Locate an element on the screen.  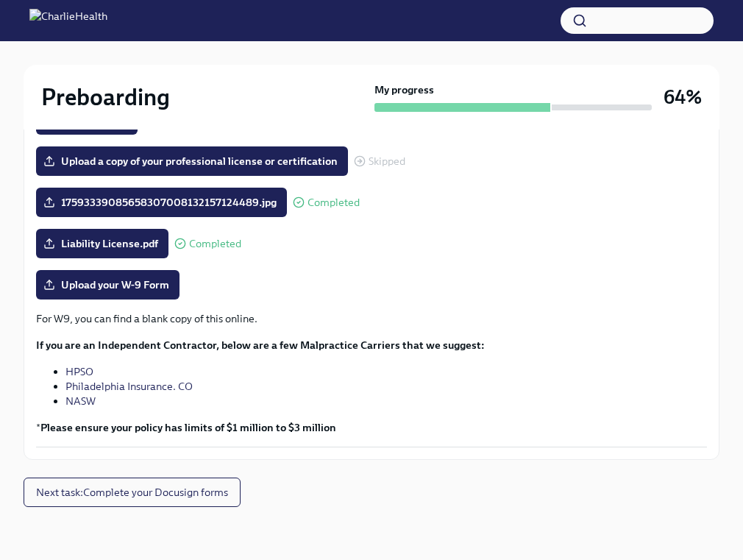
span: Liability License.pdf is located at coordinates (103, 244).